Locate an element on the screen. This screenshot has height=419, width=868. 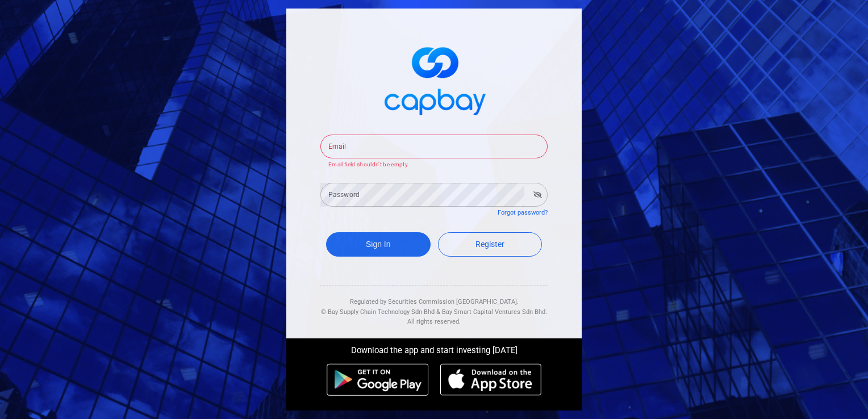
span: Bay Smart Capital Ventures Sdn Bhd. is located at coordinates (494, 311).